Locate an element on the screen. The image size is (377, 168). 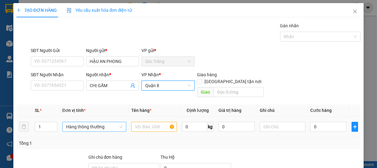
label: Ghi chú đơn hàng is located at coordinates (105, 157).